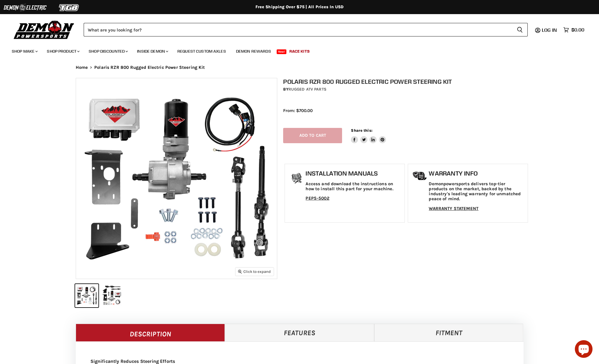 The image size is (599, 364). Describe the element at coordinates (296, 179) in the screenshot. I see `img: install_manual-icon.png` at that location.